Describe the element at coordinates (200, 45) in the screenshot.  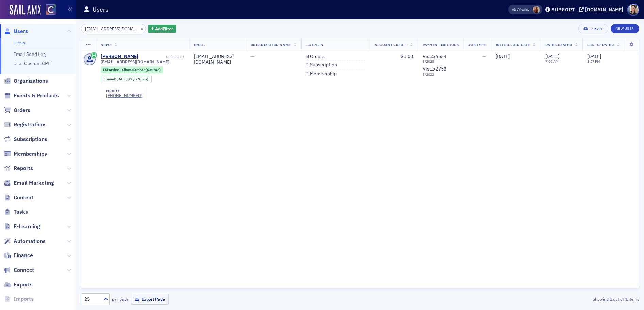
I see `span: Email` at that location.